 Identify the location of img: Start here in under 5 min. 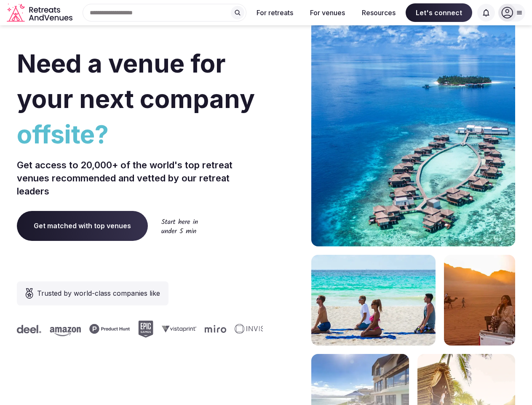
(179, 226).